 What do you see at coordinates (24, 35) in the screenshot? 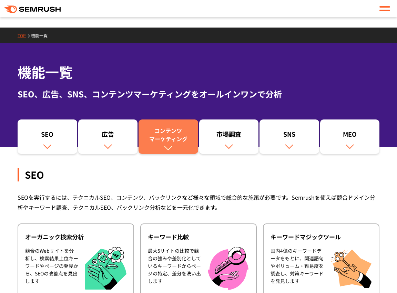
I see `a: TOP` at bounding box center [24, 35].